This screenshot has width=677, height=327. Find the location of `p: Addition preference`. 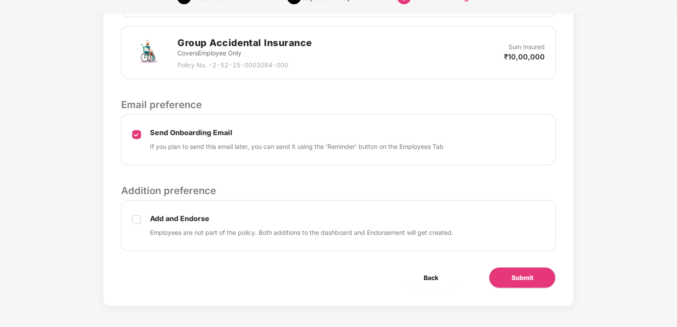

p: Addition preference is located at coordinates (339, 191).